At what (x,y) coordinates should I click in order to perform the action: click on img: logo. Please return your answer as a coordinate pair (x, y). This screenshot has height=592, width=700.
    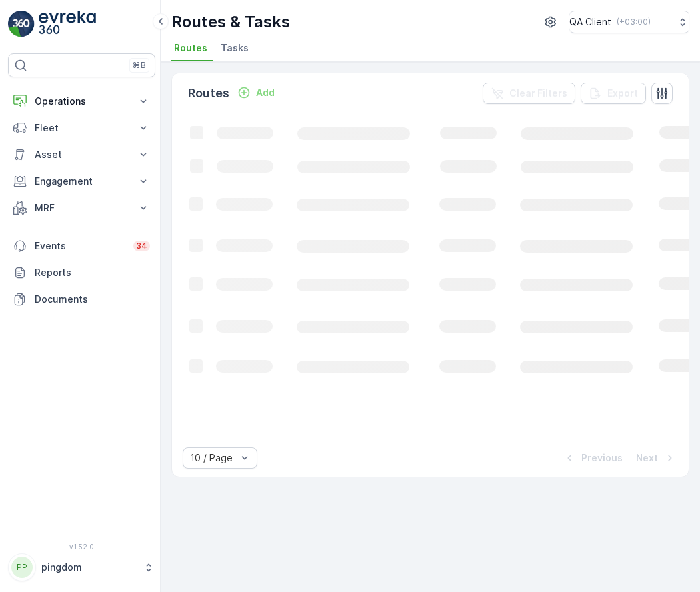
    Looking at the image, I should click on (21, 24).